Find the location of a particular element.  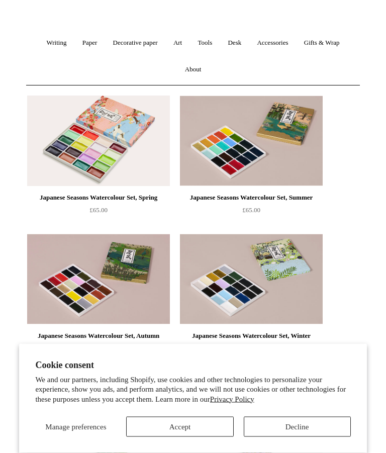

span: Manage preferences is located at coordinates (75, 427).